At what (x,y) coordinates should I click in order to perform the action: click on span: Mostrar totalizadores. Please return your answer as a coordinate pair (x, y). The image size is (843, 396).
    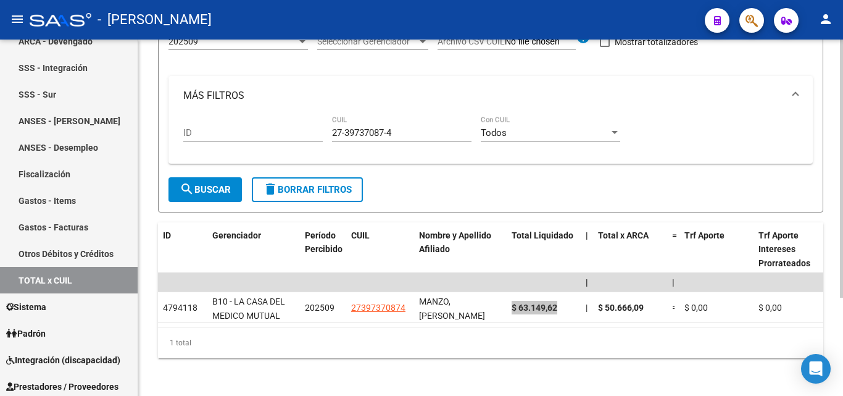
    Looking at the image, I should click on (656, 42).